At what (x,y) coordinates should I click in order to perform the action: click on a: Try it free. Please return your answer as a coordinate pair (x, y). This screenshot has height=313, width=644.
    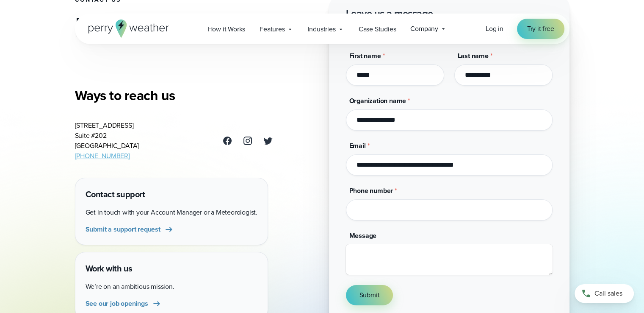
    Looking at the image, I should click on (541, 29).